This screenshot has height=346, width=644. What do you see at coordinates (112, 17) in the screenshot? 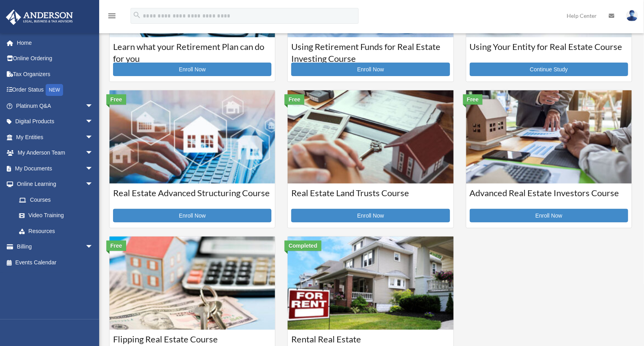
I see `a: menu` at bounding box center [112, 17].